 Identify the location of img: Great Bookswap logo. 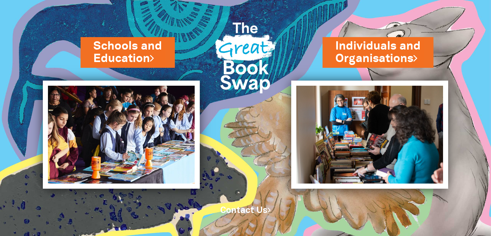
(245, 56).